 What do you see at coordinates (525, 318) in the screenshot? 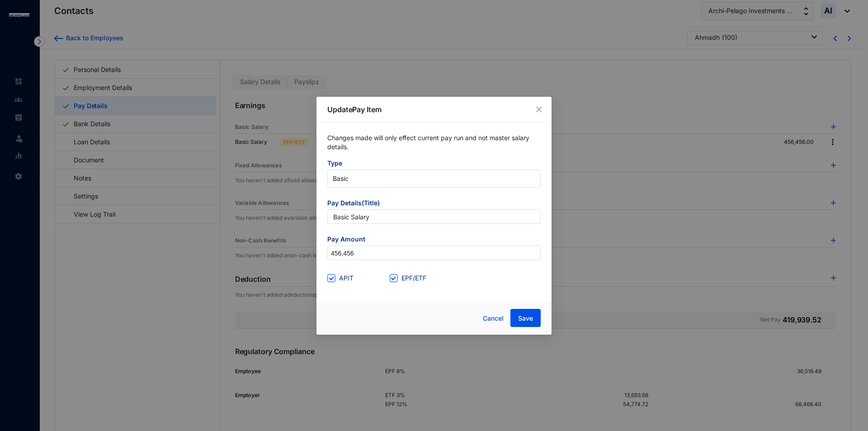
I see `span: Save` at bounding box center [525, 318].